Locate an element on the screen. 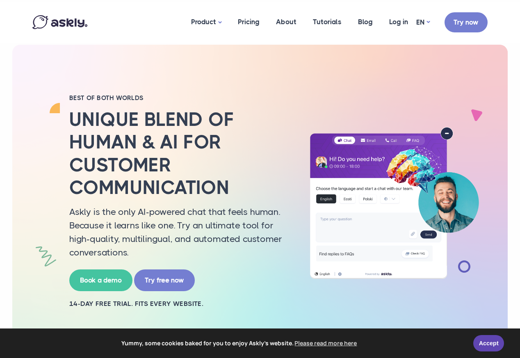 This screenshot has height=358, width=520. a: Accept is located at coordinates (489, 343).